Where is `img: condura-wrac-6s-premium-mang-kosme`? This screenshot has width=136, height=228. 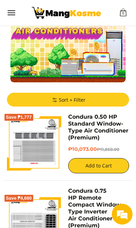
img: condura-wrac-6s-premium-mang-kosme is located at coordinates (34, 144).